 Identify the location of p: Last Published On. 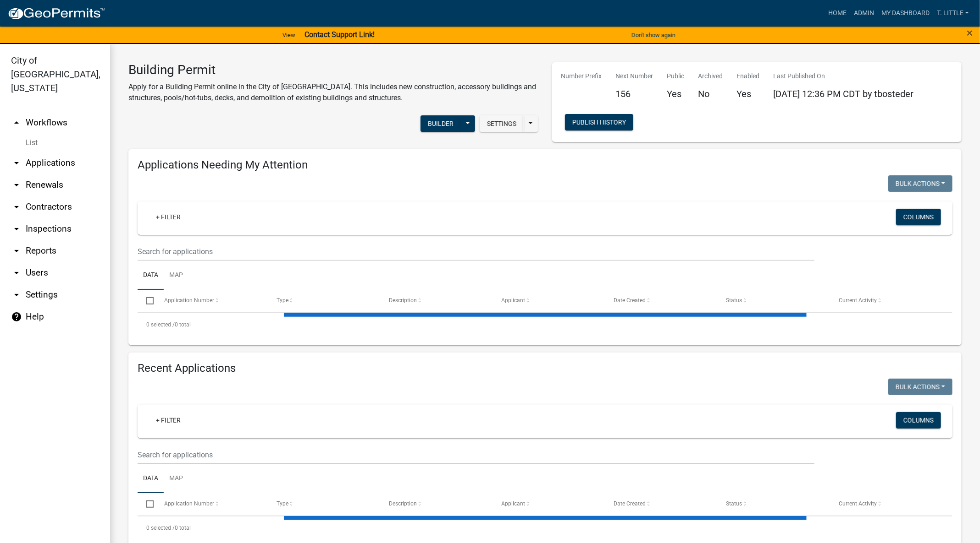
(844, 76).